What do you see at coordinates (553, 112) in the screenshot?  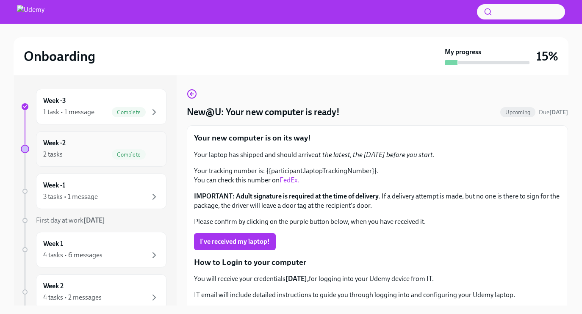 I see `span: October 4th, 2025 14:00` at bounding box center [553, 112].